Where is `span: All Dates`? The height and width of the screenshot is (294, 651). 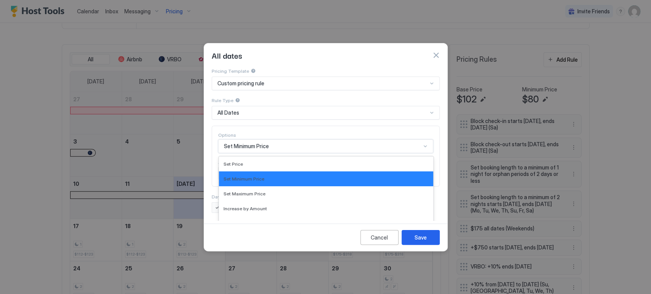 span: All Dates is located at coordinates (228, 113).